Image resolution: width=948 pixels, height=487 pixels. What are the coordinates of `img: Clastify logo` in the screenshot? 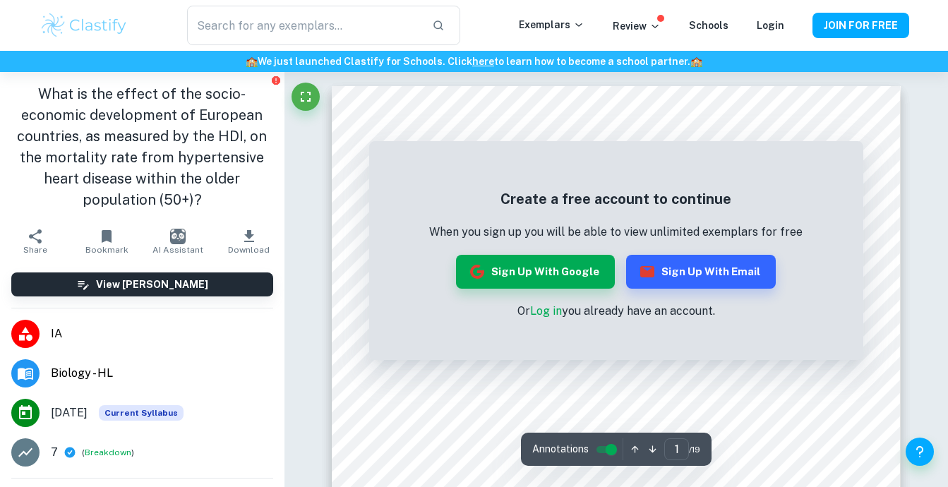 It's located at (84, 25).